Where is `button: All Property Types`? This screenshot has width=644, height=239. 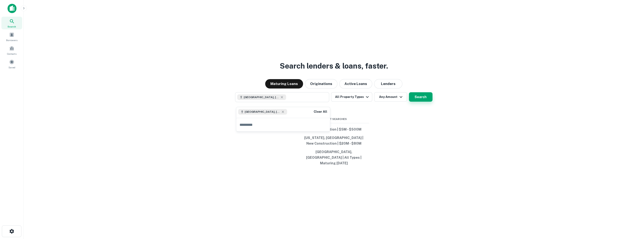 button: All Property Types is located at coordinates (352, 97).